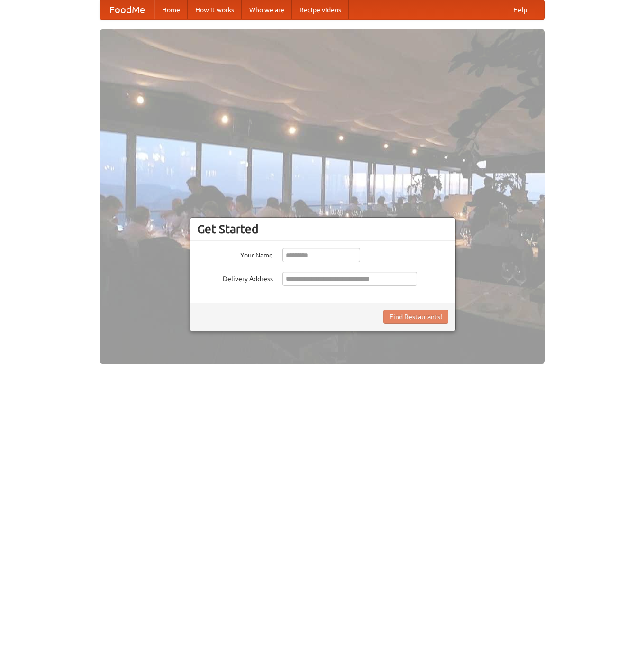  What do you see at coordinates (235, 254) in the screenshot?
I see `label: Your Name` at bounding box center [235, 254].